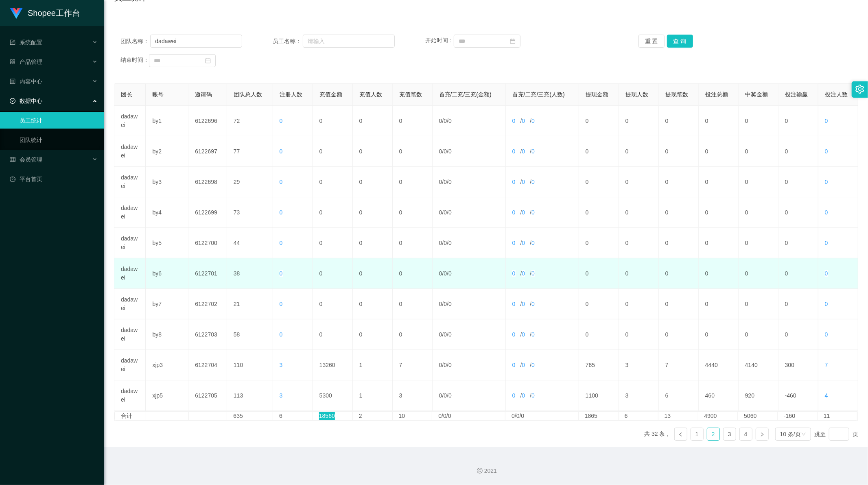 This screenshot has height=485, width=868. I want to click on span: 3, so click(281, 396).